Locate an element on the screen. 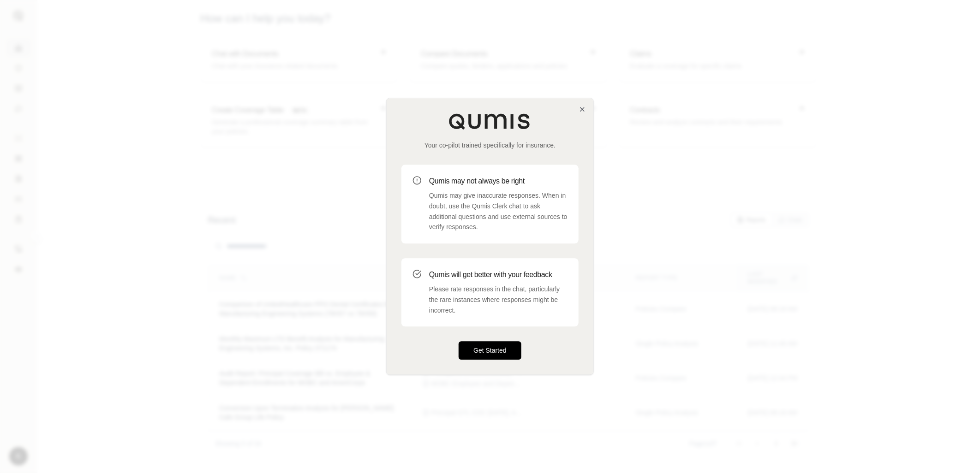 The height and width of the screenshot is (473, 980). p: Please rate responses in the chat, particularly the rare instances where responses might be incor... is located at coordinates (498, 299).